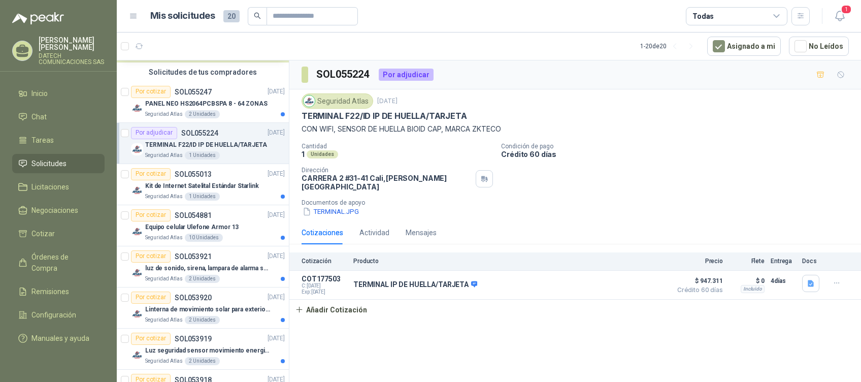 The height and width of the screenshot is (382, 861). I want to click on a: Licitaciones, so click(58, 187).